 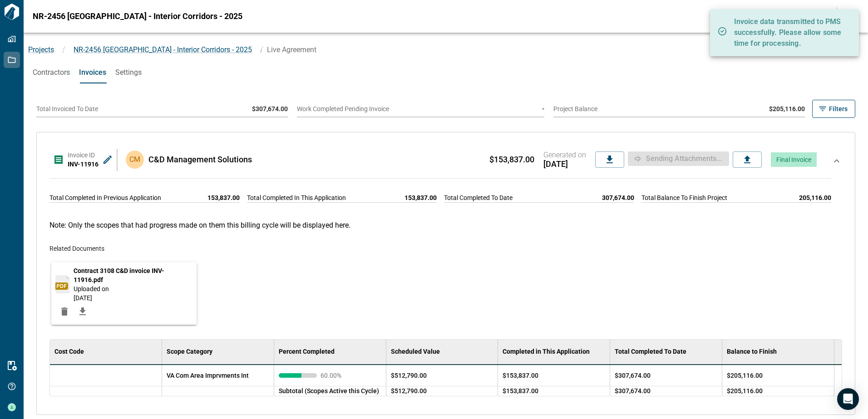 What do you see at coordinates (81, 155) in the screenshot?
I see `span: Invoice ID` at bounding box center [81, 155].